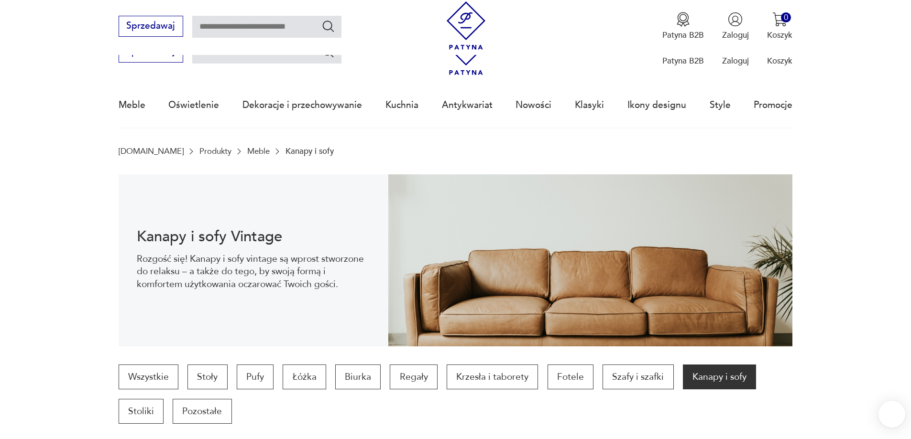 This screenshot has height=439, width=911. I want to click on p: Pufy, so click(255, 377).